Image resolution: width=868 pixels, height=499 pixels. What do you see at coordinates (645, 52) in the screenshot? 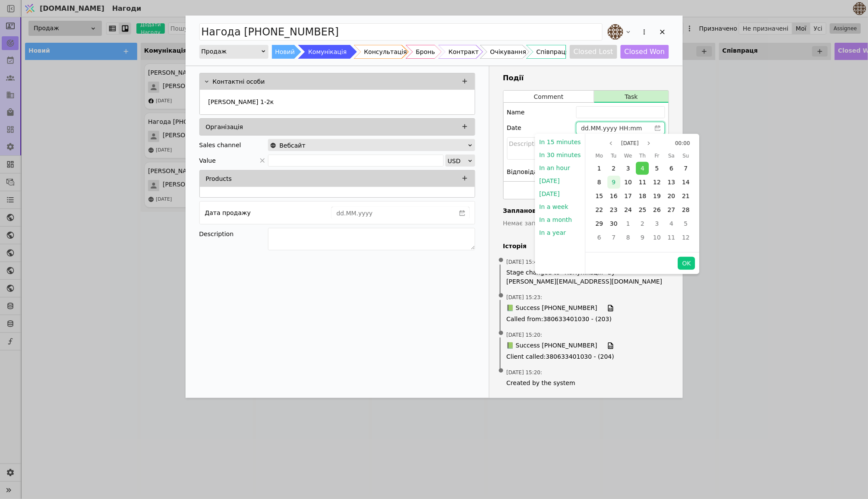
I see `button: Closed Won` at bounding box center [645, 52].